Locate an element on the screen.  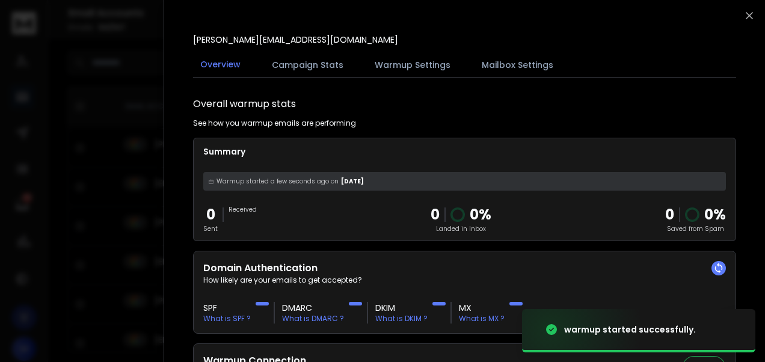
p: How likely are your emails to get accepted? is located at coordinates (464, 280).